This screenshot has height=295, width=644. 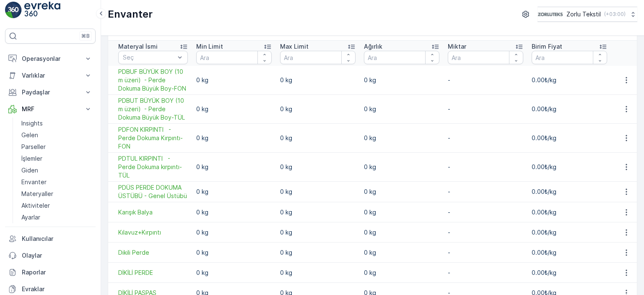 I want to click on button: MRF, so click(x=51, y=109).